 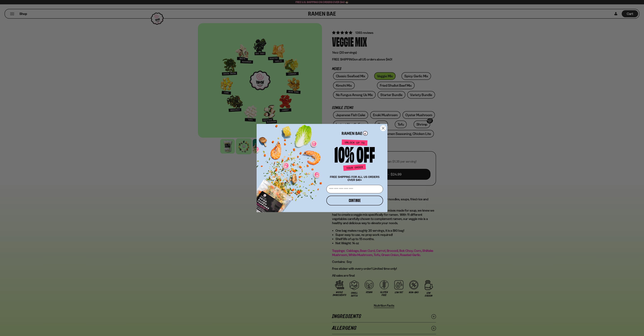 What do you see at coordinates (355, 178) in the screenshot?
I see `span: FREE SHIPPING FOR ALL US ORDERS OVER $40+` at bounding box center [355, 178].